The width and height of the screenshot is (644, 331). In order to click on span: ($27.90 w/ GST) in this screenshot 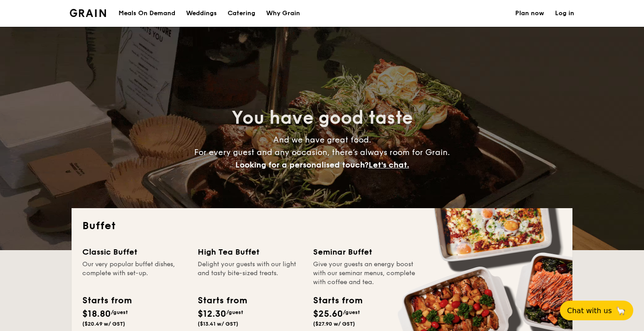, I will do `click(334, 324)`.